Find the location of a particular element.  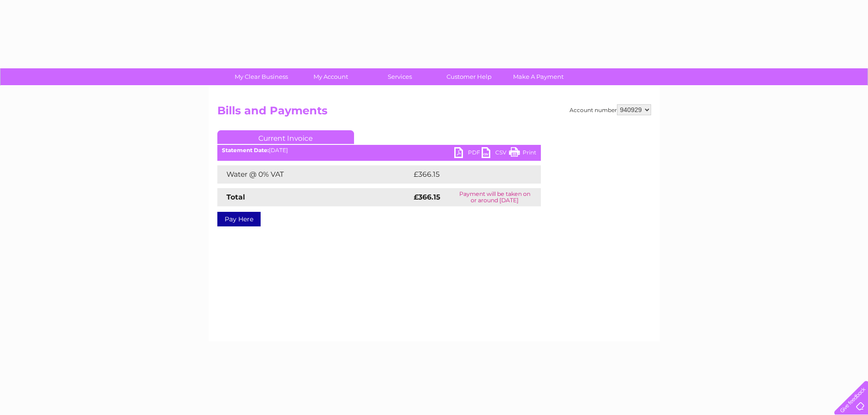

a: Make A Payment is located at coordinates (538, 77).